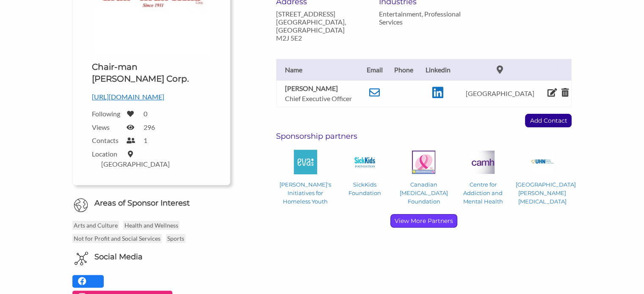 The width and height of the screenshot is (644, 294). What do you see at coordinates (151, 203) in the screenshot?
I see `h6: Areas of Sponsor Interest` at bounding box center [151, 203].